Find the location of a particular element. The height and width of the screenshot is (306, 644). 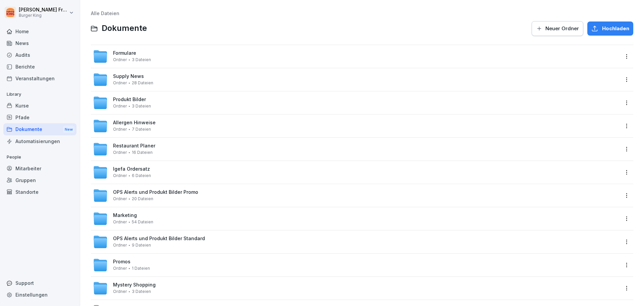

a: Home is located at coordinates (40, 31).